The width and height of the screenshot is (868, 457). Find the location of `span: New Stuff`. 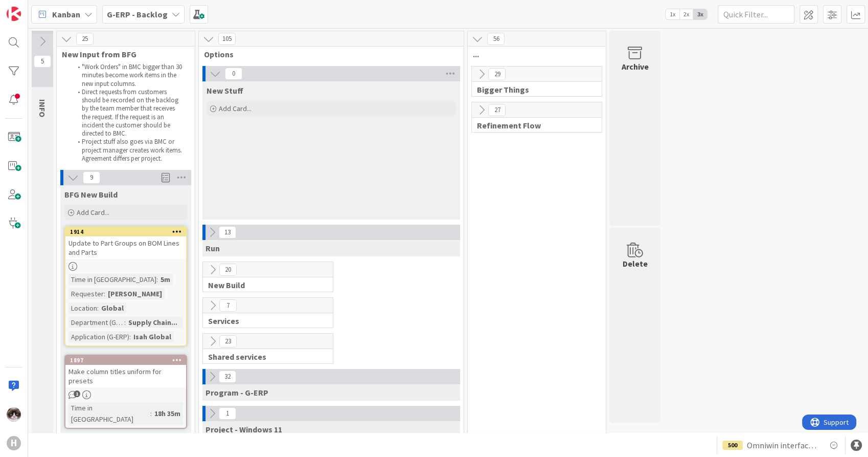

span: New Stuff is located at coordinates (225, 91).